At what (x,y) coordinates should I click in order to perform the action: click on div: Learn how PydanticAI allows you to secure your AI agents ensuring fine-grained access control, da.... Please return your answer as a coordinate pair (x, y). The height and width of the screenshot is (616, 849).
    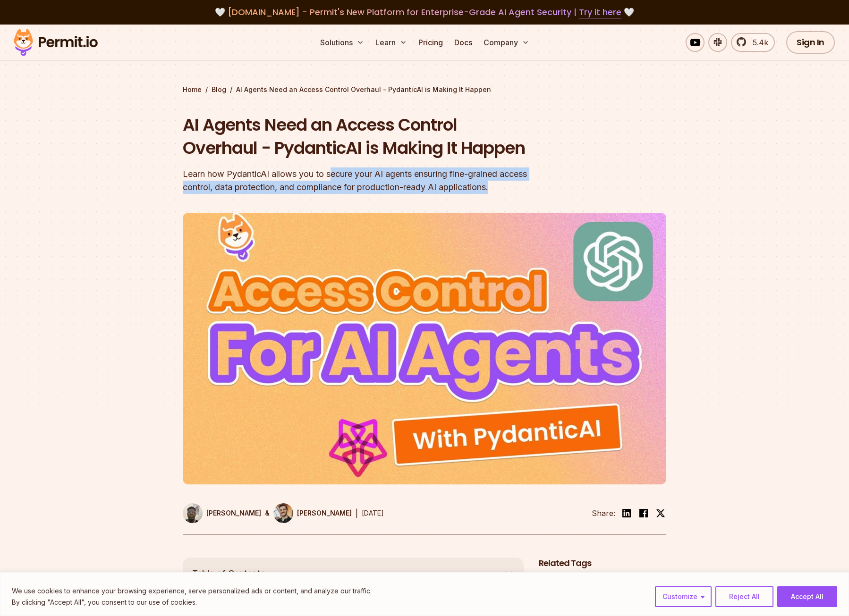
    Looking at the image, I should click on (364, 180).